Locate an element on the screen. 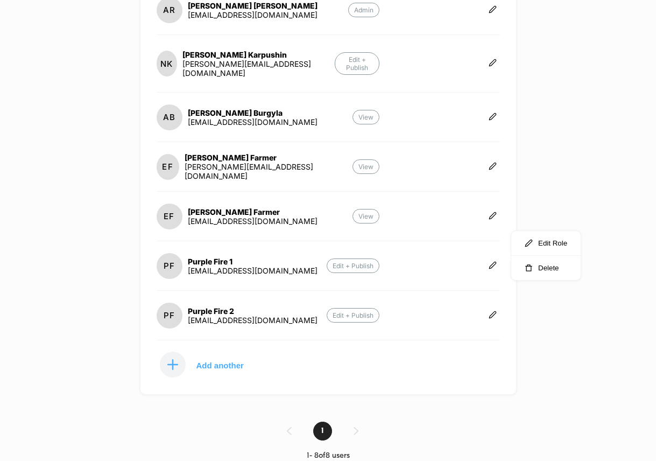 The width and height of the screenshot is (656, 461). button: Edit Role is located at coordinates (546, 243).